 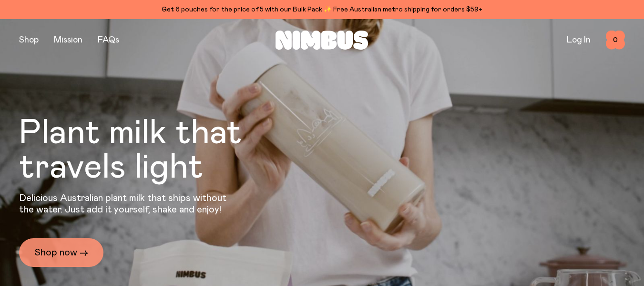 I want to click on div: Get 6 pouches for the price of 5 with our Bulk Pack ✨ Free Australian metro shipping for orders $59+, so click(x=322, y=10).